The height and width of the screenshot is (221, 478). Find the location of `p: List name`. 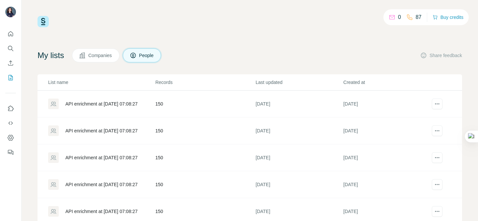

p: List name is located at coordinates (101, 82).